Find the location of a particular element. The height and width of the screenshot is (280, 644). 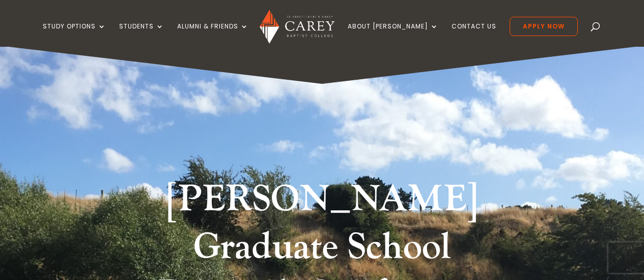

a: Study Options is located at coordinates (75, 34).